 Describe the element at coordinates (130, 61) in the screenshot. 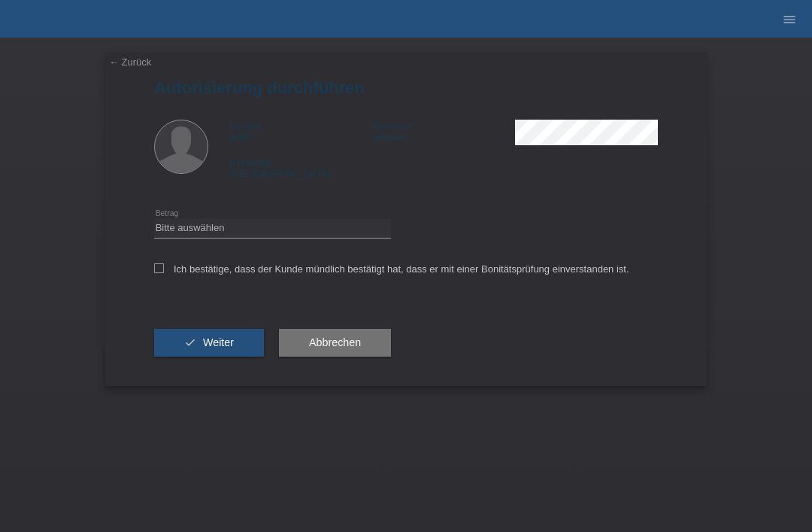

I see `a: ← Zurück` at that location.